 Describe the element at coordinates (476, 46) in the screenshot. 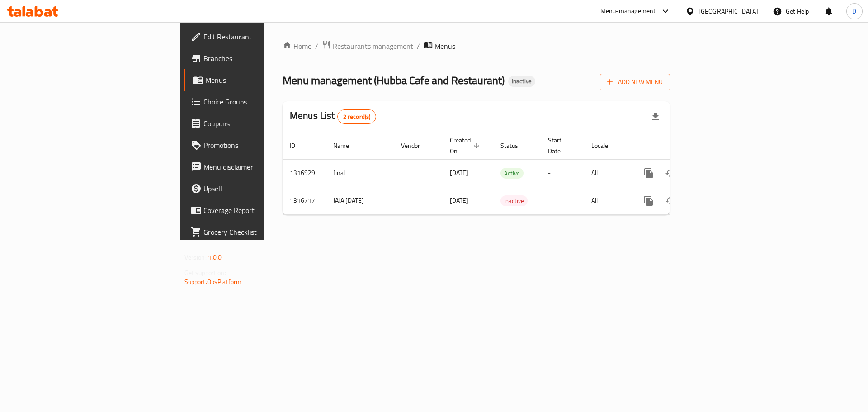

I see `nav: breadcrumb` at that location.